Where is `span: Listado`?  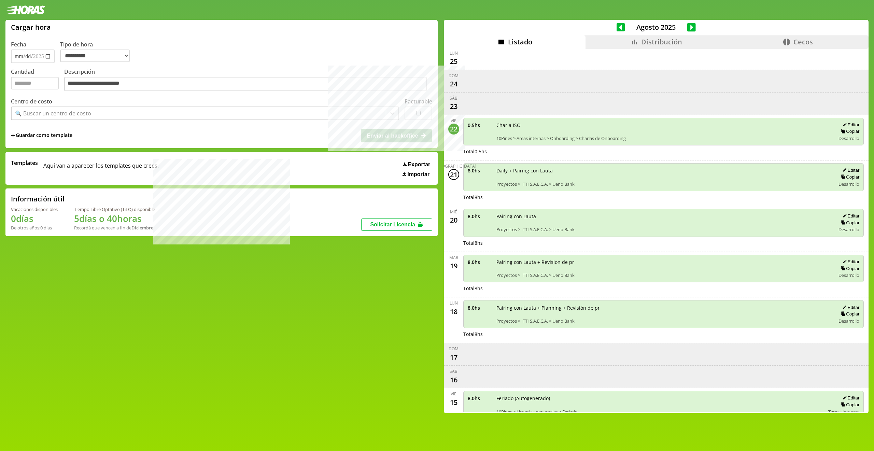 span: Listado is located at coordinates (520, 42).